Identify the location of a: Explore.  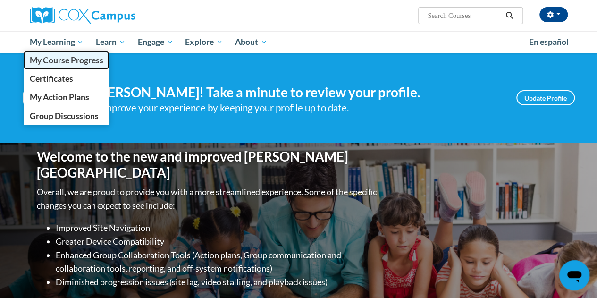
(204, 42).